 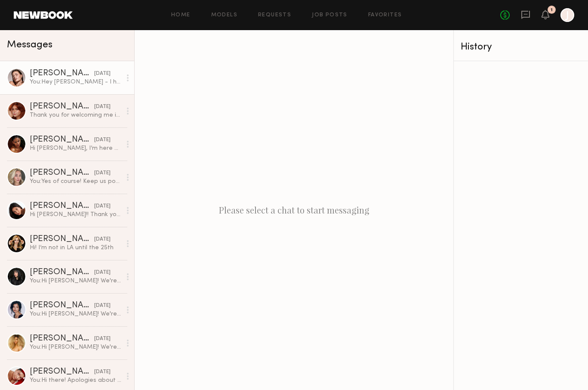 I want to click on a: Job Posts, so click(x=329, y=15).